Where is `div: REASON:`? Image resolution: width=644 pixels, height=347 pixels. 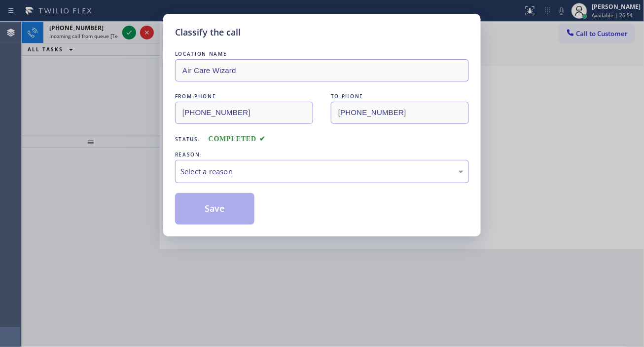
div: REASON: is located at coordinates (322, 155).